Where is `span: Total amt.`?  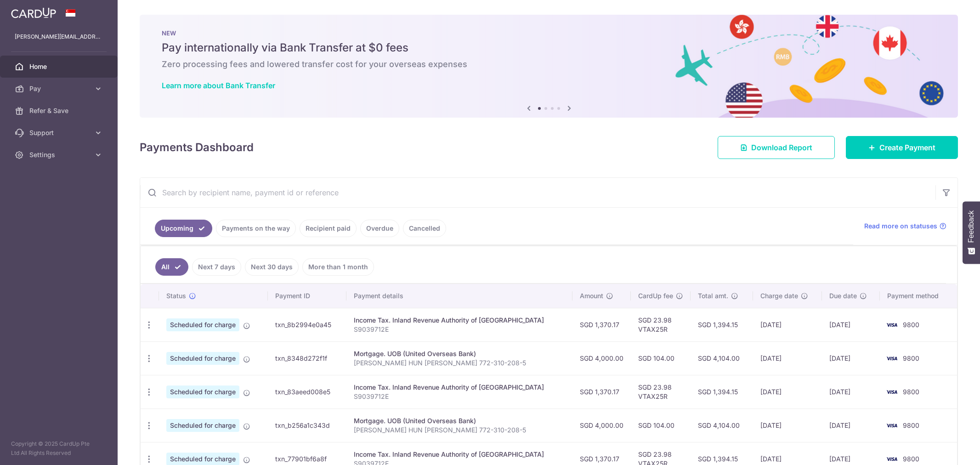 span: Total amt. is located at coordinates (713, 296).